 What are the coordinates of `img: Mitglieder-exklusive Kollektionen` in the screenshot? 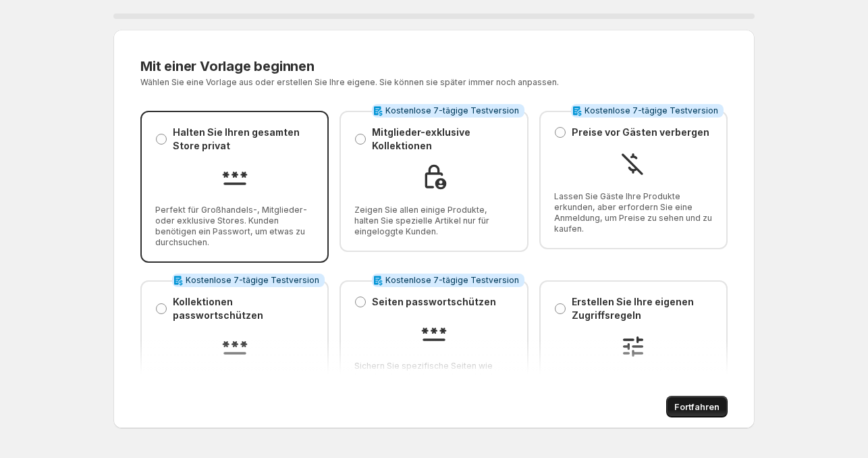 It's located at (434, 177).